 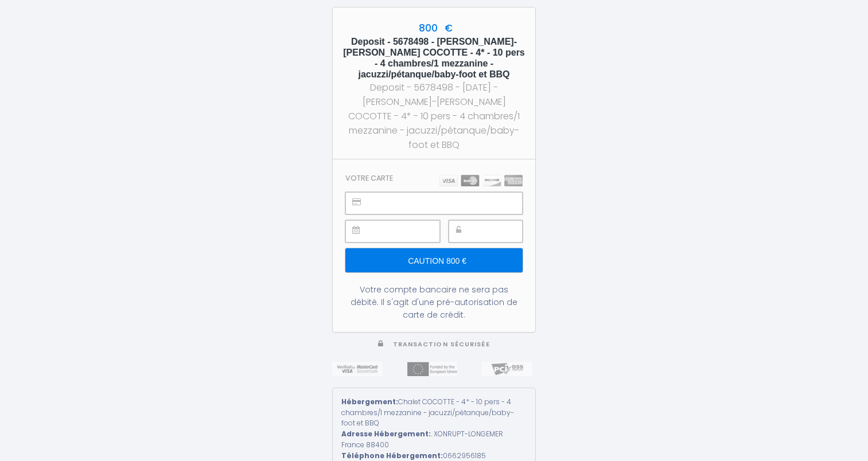 I want to click on div: . XONRUPT-LONGEMER France 88400, so click(x=434, y=440).